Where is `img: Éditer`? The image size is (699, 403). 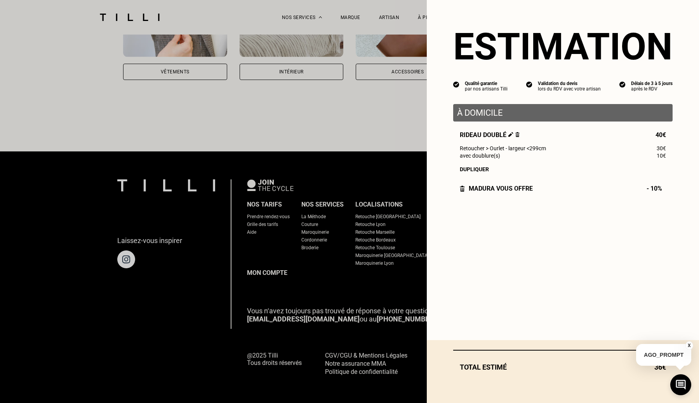
img: Éditer is located at coordinates (511, 134).